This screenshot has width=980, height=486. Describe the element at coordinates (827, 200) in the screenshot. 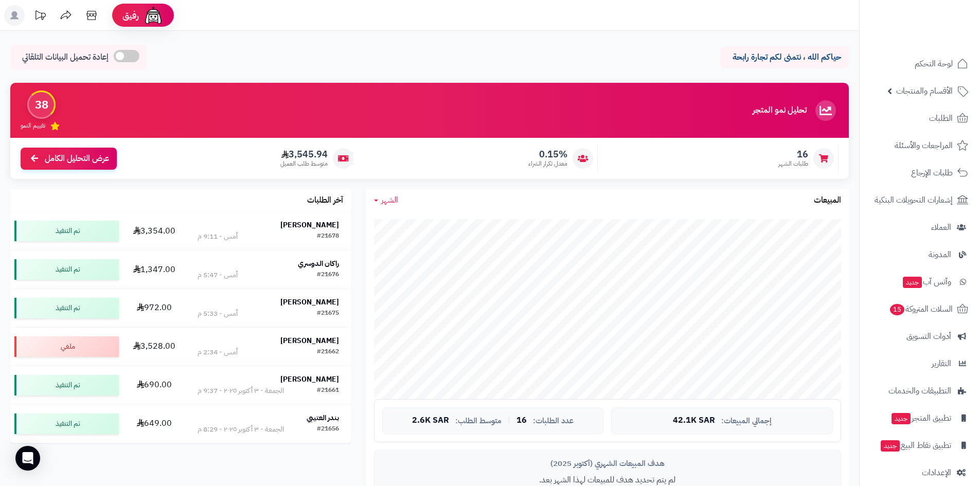

I see `h3: المبيعات` at that location.